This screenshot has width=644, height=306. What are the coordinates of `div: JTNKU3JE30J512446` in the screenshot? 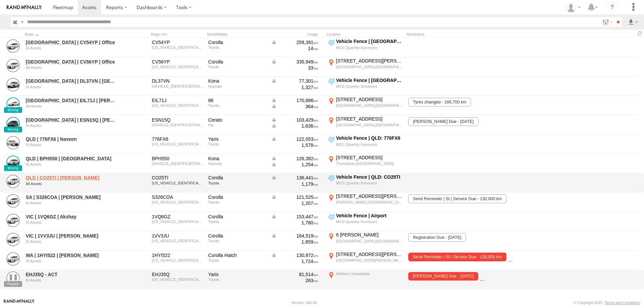 It's located at (178, 202).